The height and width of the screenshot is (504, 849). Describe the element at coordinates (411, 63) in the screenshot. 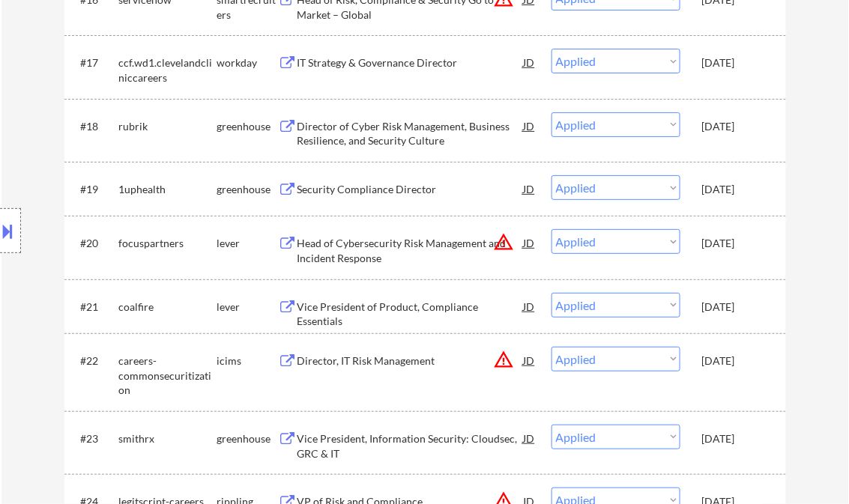

I see `div: IT Strategy & Governance Director` at that location.